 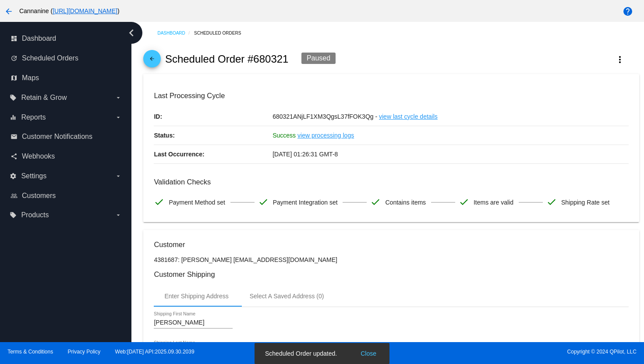 What do you see at coordinates (391, 244) in the screenshot?
I see `h3: Customer` at bounding box center [391, 244].